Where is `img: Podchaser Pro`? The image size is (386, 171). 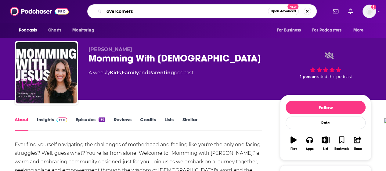
img: Podchaser Pro is located at coordinates (62, 120).